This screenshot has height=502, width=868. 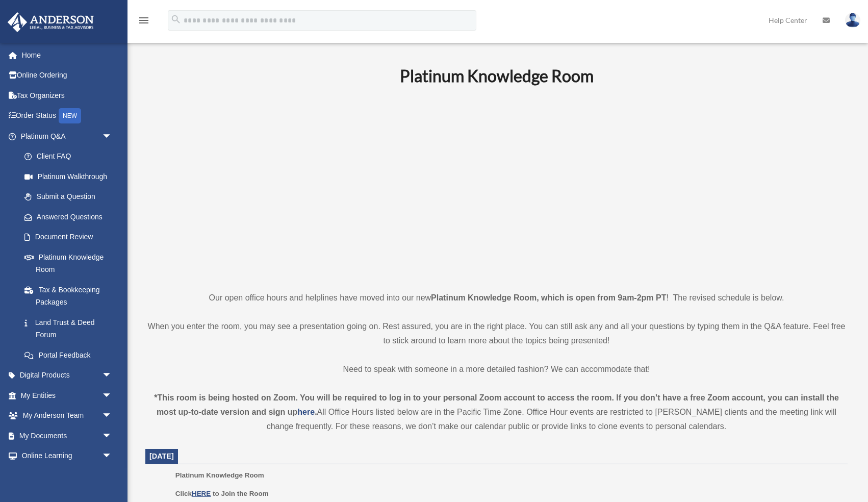 What do you see at coordinates (71, 157) in the screenshot?
I see `a: Client FAQ` at bounding box center [71, 157].